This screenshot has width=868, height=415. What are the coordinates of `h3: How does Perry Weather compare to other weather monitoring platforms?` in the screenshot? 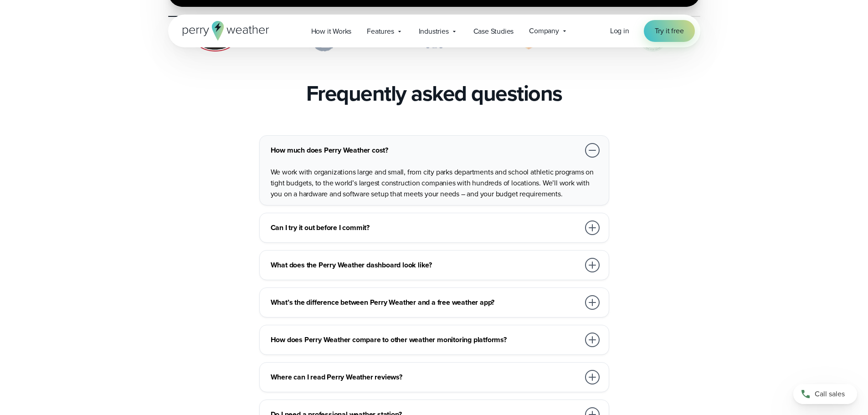 It's located at (425, 340).